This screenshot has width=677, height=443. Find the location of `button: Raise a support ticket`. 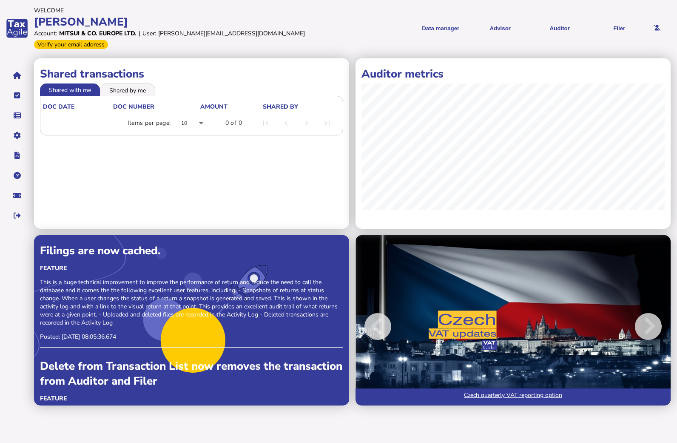

button: Raise a support ticket is located at coordinates (17, 195).